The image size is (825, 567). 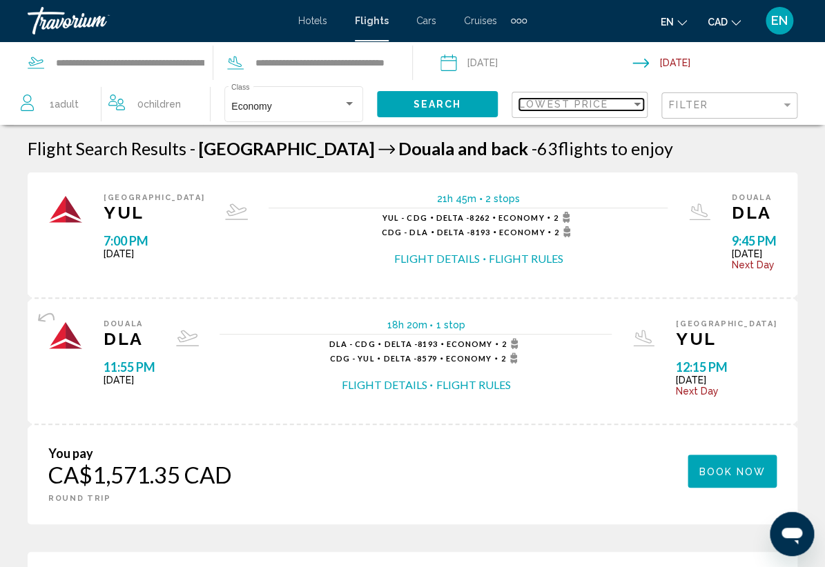 What do you see at coordinates (732, 469) in the screenshot?
I see `a: Book now` at bounding box center [732, 469].